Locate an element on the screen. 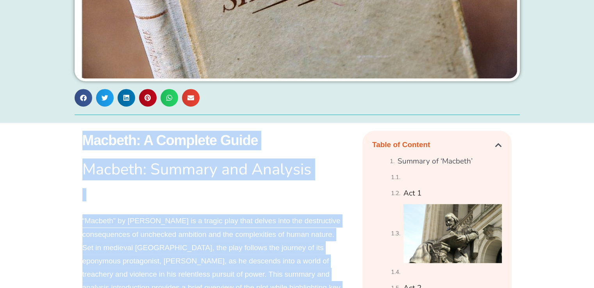 This screenshot has height=288, width=594. h1: Macbeth: Summary and Analysis is located at coordinates (213, 170).